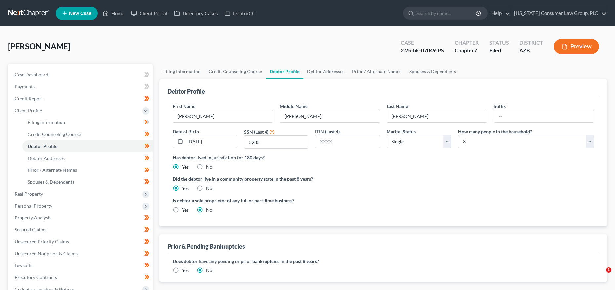 The height and width of the screenshot is (290, 615). Describe the element at coordinates (24, 86) in the screenshot. I see `span: Payments` at that location.